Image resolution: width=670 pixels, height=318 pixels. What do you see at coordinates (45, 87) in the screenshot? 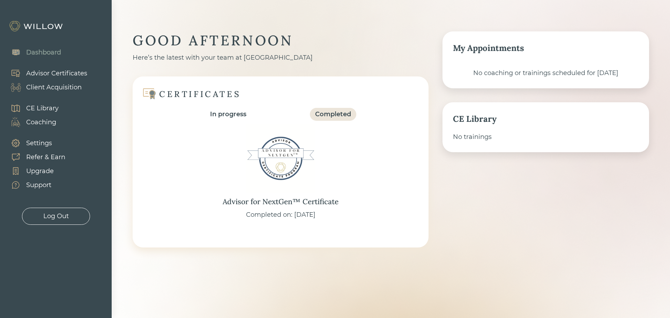
I see `a: Client Acquisition` at bounding box center [45, 87].